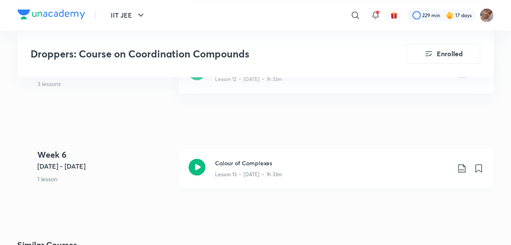 The width and height of the screenshot is (511, 245). What do you see at coordinates (450, 15) in the screenshot?
I see `img: streak` at bounding box center [450, 15].